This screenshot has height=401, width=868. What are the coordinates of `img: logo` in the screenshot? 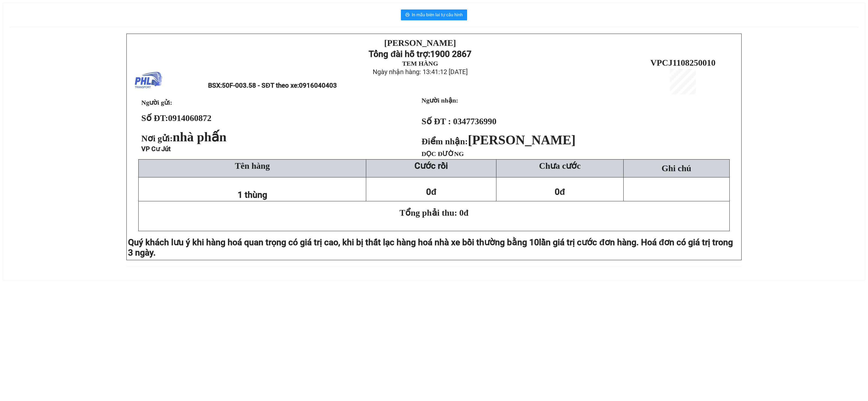 It's located at (148, 81).